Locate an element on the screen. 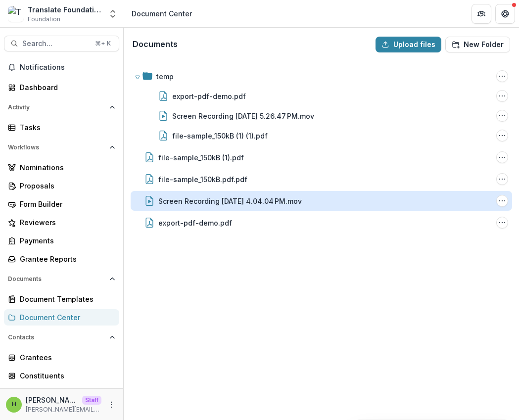 This screenshot has height=420, width=519. span: Activity is located at coordinates (57, 108).